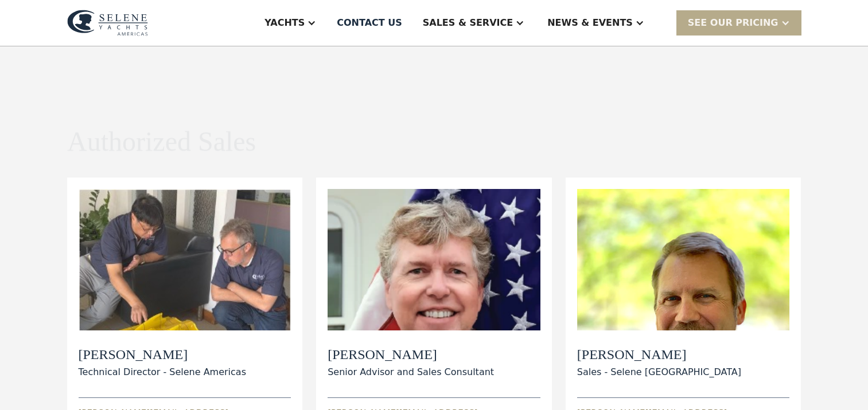 The width and height of the screenshot is (868, 410). What do you see at coordinates (590, 23) in the screenshot?
I see `div: News & EVENTS` at bounding box center [590, 23].